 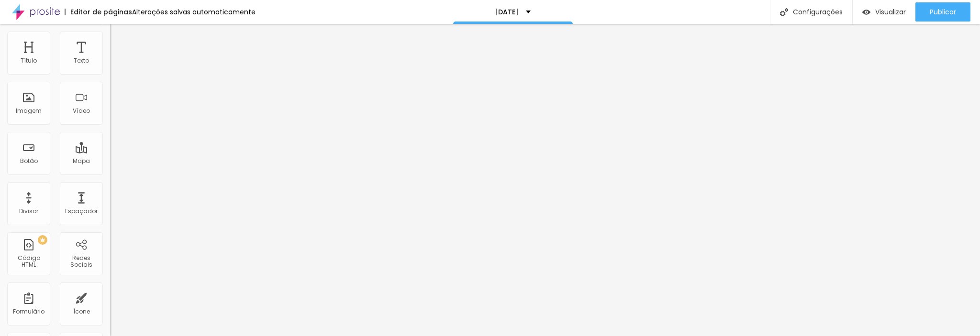 What do you see at coordinates (943, 12) in the screenshot?
I see `font: Publicar` at bounding box center [943, 12].